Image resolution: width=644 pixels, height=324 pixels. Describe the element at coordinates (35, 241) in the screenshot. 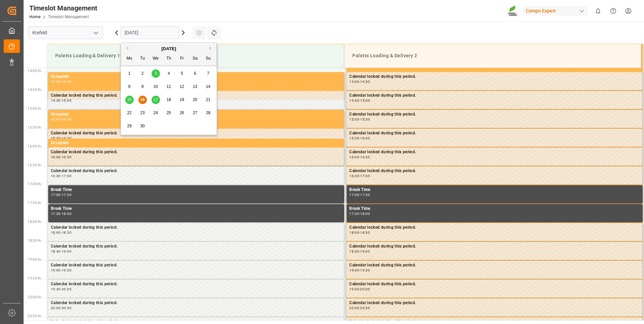

I see `span: 18:30 Hr` at that location.